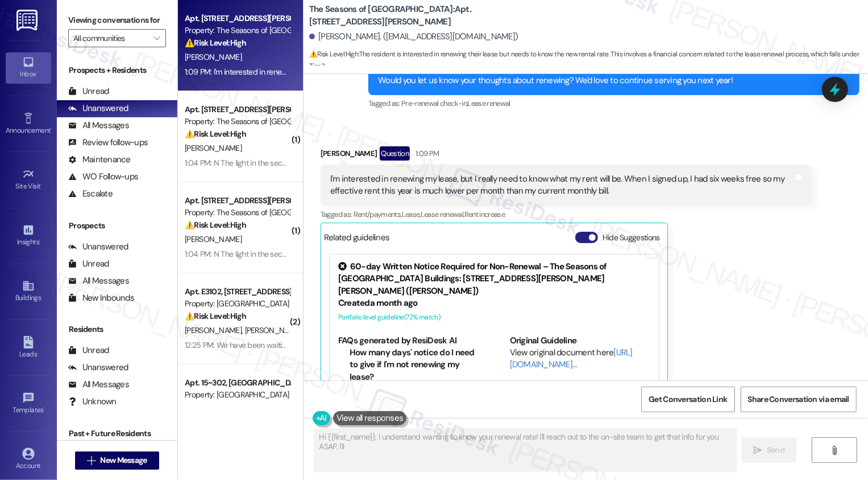  Describe the element at coordinates (494, 303) in the screenshot. I see `div: Created a month ago` at that location.